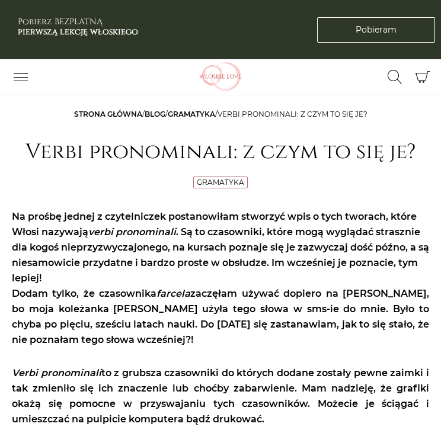 This screenshot has height=433, width=441. Describe the element at coordinates (56, 372) in the screenshot. I see `em: Verbi pronominali` at that location.